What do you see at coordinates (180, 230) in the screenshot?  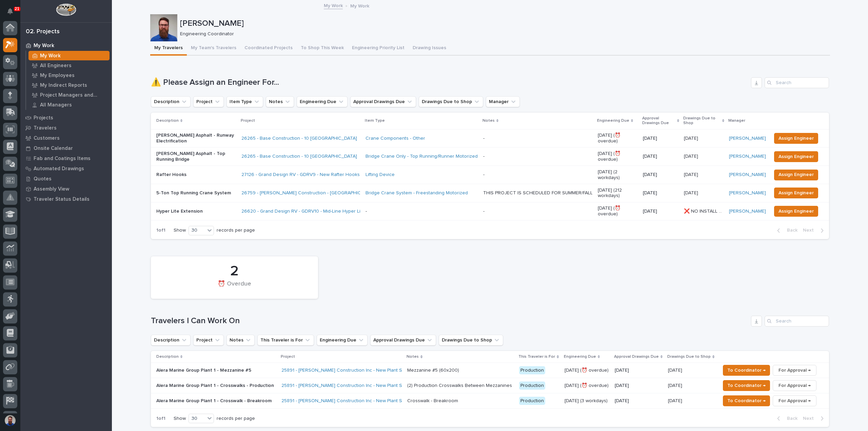 I see `p: Show` at bounding box center [180, 230].